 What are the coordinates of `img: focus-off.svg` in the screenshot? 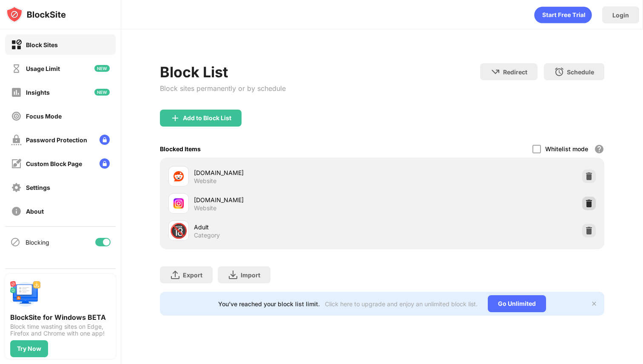 It's located at (16, 116).